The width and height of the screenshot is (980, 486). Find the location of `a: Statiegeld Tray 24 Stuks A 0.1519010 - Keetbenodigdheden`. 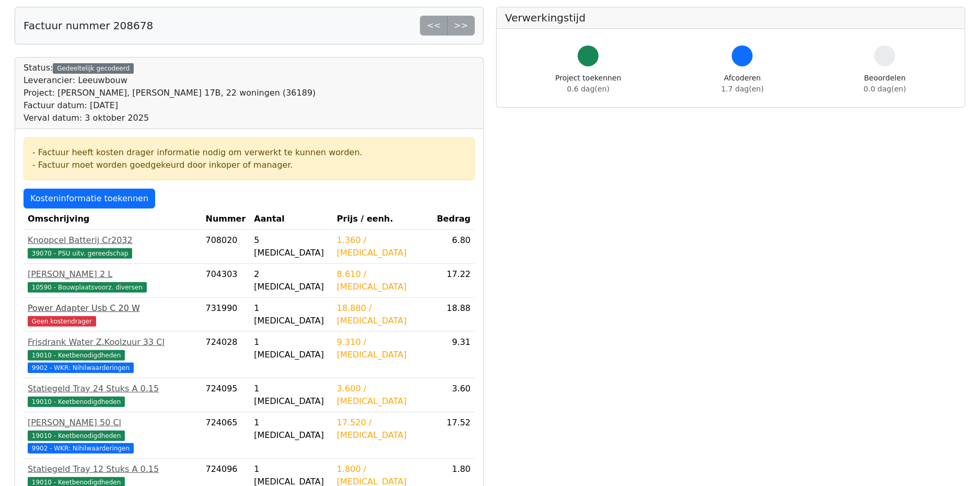

a: Statiegeld Tray 24 Stuks A 0.1519010 - Keetbenodigdheden is located at coordinates (113, 395).